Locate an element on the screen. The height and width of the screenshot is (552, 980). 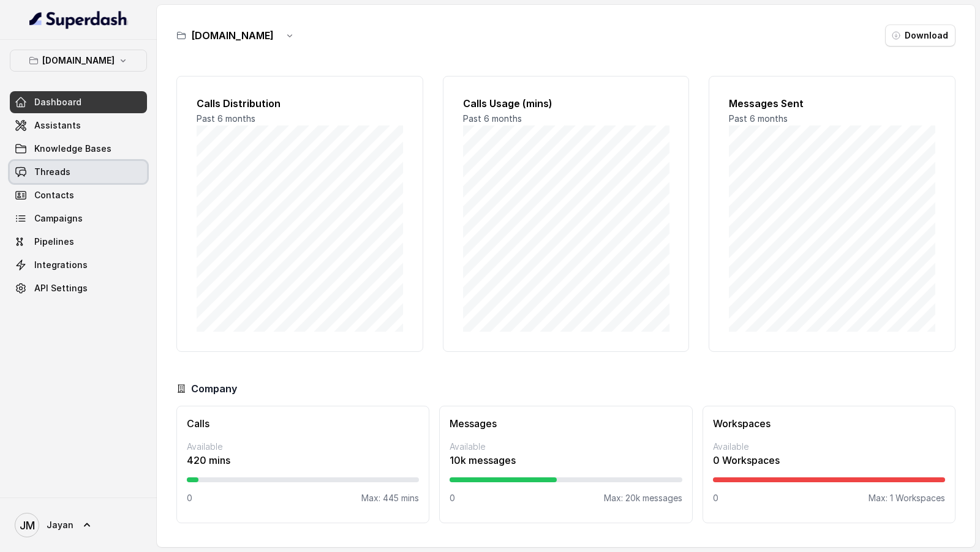
a: Knowledge Bases is located at coordinates (79, 149).